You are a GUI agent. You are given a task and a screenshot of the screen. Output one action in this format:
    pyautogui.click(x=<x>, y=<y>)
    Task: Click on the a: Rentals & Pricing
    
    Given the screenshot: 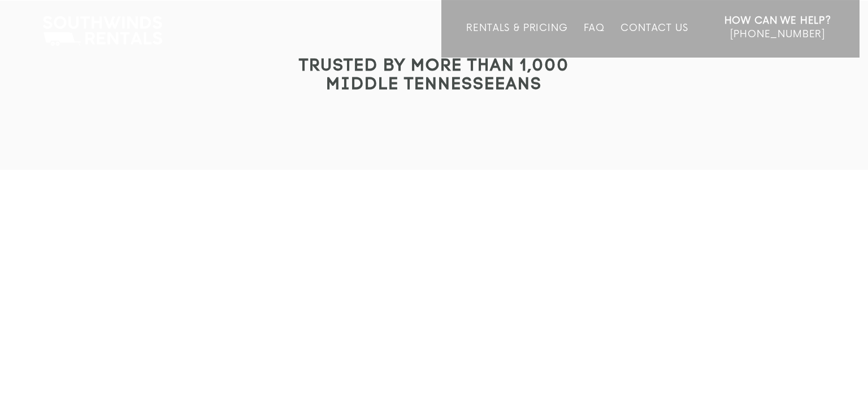 What is the action you would take?
    pyautogui.click(x=516, y=40)
    